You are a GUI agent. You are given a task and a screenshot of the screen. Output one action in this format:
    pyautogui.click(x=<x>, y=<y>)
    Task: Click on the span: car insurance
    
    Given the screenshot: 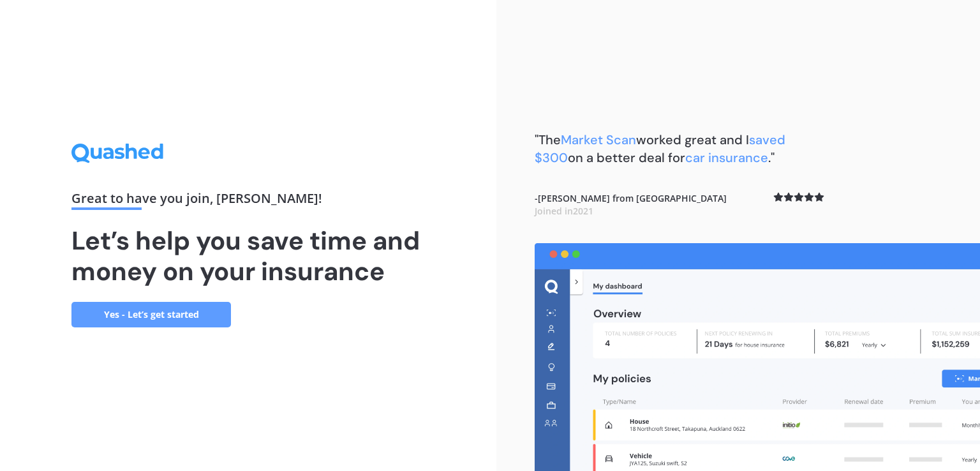 What is the action you would take?
    pyautogui.click(x=727, y=158)
    